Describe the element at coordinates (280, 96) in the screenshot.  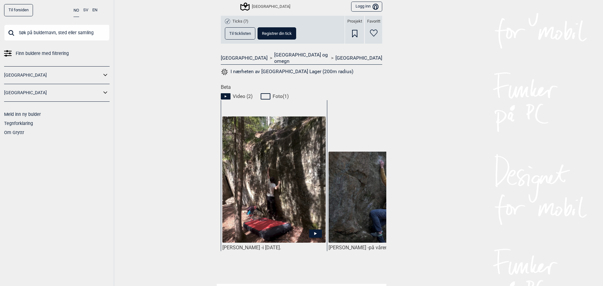
I see `span: Foto ( 1 )` at that location.